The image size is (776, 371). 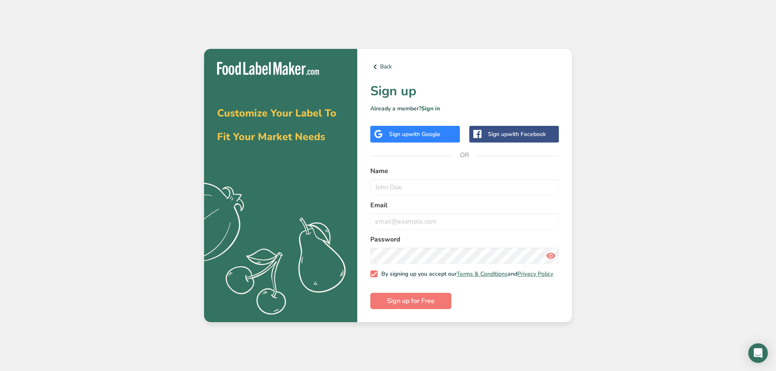 What do you see at coordinates (464, 91) in the screenshot?
I see `h1: Sign up` at bounding box center [464, 91].